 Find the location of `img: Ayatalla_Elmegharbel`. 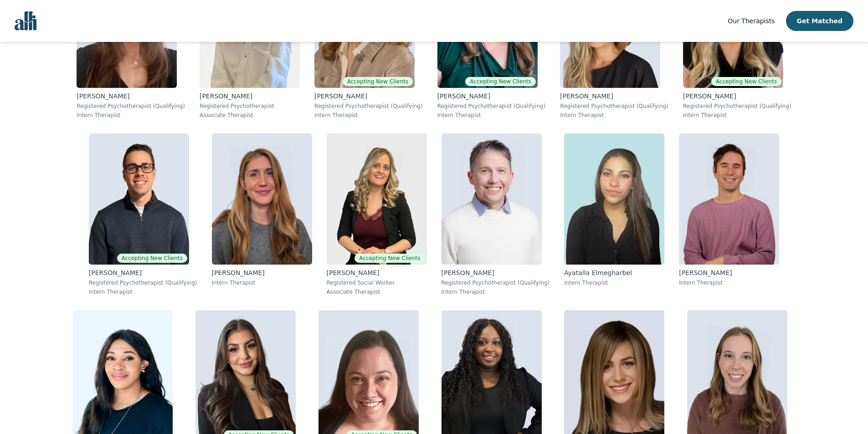

img: Ayatalla_Elmegharbel is located at coordinates (614, 199).